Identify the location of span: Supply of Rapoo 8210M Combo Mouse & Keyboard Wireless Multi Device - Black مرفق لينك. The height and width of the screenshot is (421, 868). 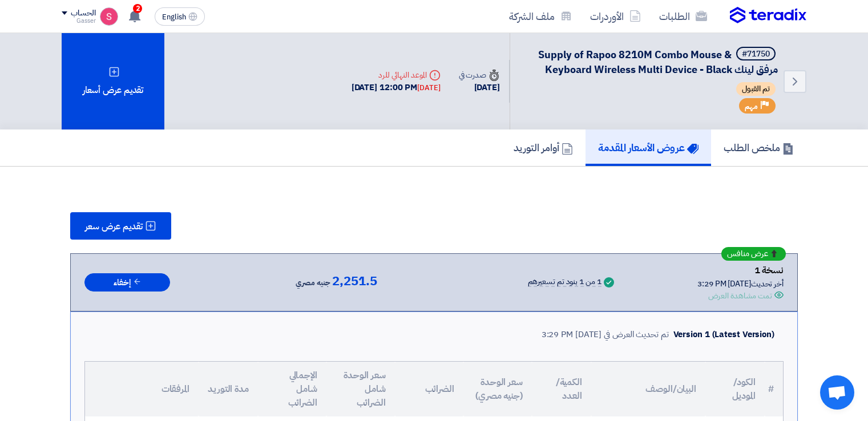
(658, 62).